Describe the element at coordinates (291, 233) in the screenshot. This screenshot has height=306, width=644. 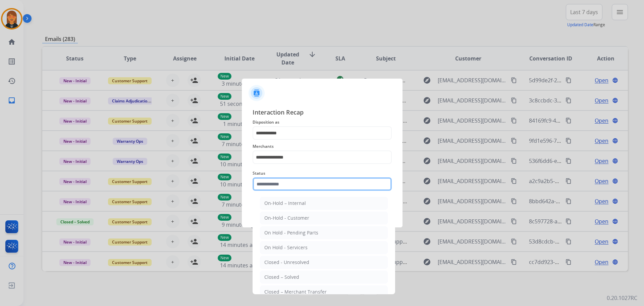
I see `div: On Hold - Pending Parts` at that location.